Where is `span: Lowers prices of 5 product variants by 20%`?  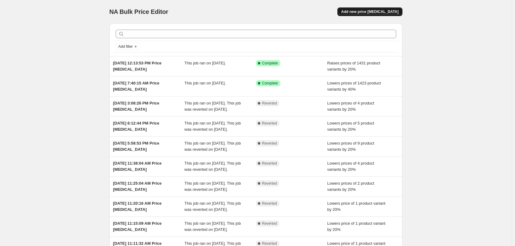 span: Lowers prices of 5 product variants by 20% is located at coordinates (351, 126).